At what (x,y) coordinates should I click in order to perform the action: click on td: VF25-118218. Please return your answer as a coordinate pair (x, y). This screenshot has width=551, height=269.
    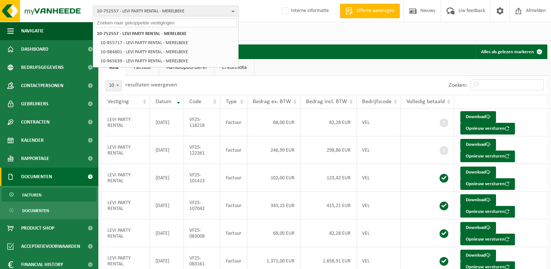
    Looking at the image, I should click on (202, 122).